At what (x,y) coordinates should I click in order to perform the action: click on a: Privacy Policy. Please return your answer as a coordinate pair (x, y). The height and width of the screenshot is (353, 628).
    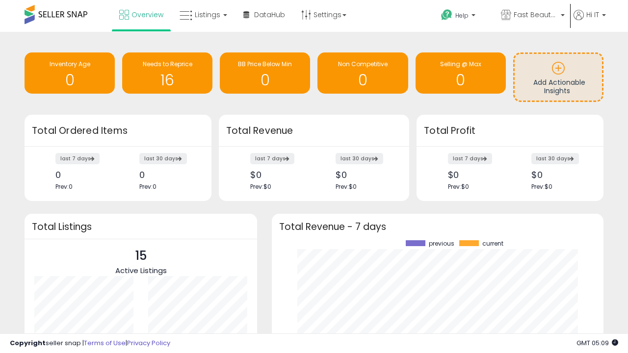
    Looking at the image, I should click on (149, 343).